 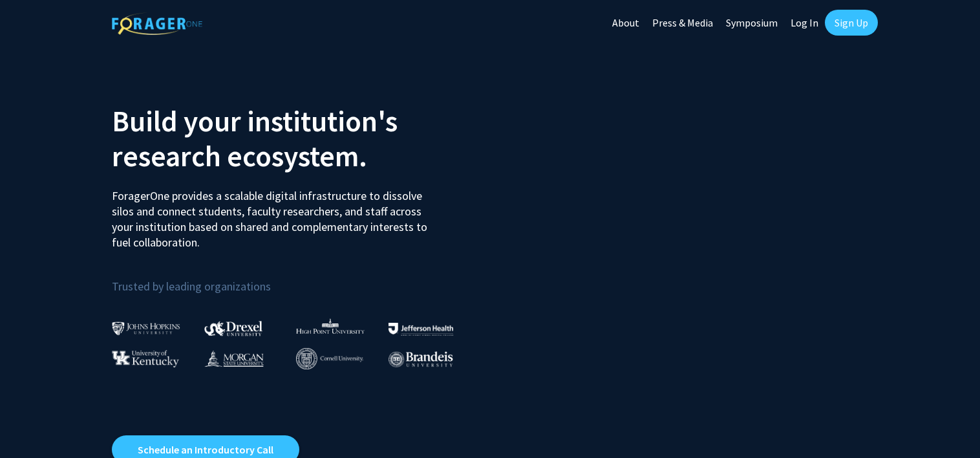 What do you see at coordinates (330, 358) in the screenshot?
I see `img: Cornell University` at bounding box center [330, 358].